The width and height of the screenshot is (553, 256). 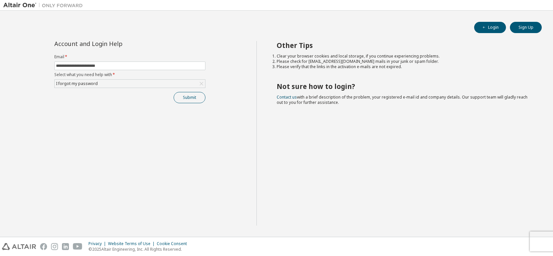 I want to click on a: Contact us, so click(x=286, y=97).